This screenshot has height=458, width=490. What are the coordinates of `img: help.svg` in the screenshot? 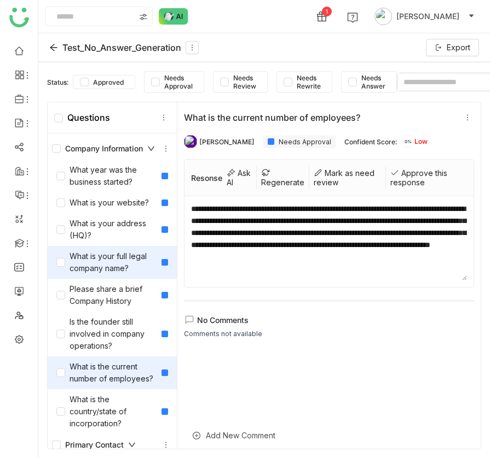 It's located at (352, 18).